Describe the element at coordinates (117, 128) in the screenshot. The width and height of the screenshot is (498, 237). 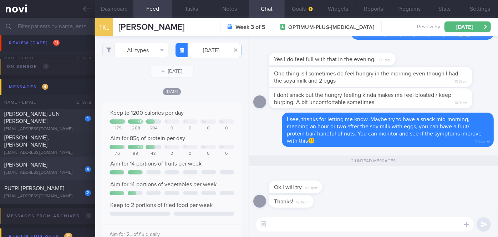
I see `div: 1175` at that location.